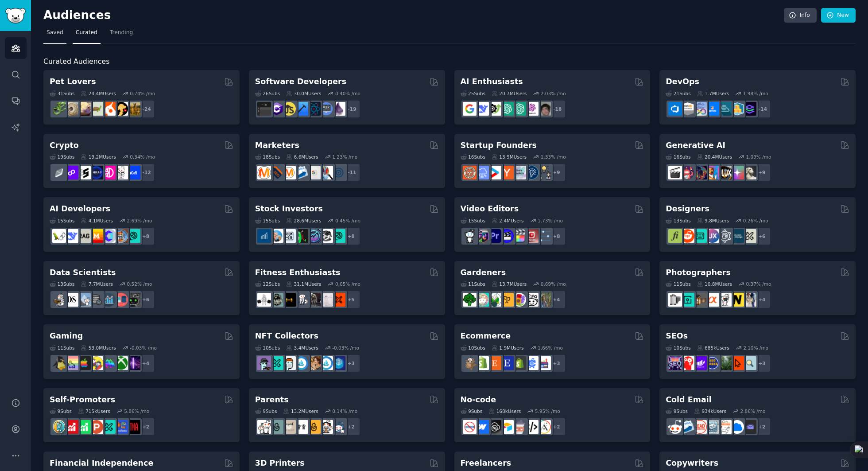  Describe the element at coordinates (556, 109) in the screenshot. I see `div: + 18` at that location.